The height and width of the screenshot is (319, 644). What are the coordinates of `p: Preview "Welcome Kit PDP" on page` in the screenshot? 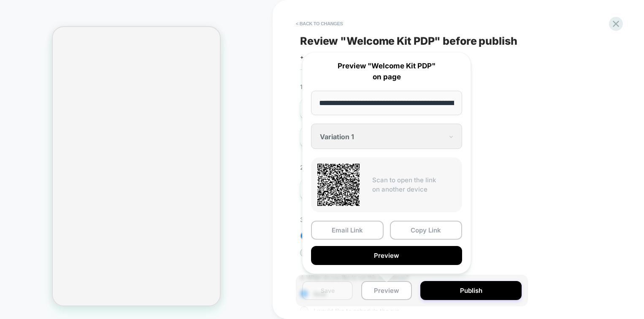 It's located at (387, 71).